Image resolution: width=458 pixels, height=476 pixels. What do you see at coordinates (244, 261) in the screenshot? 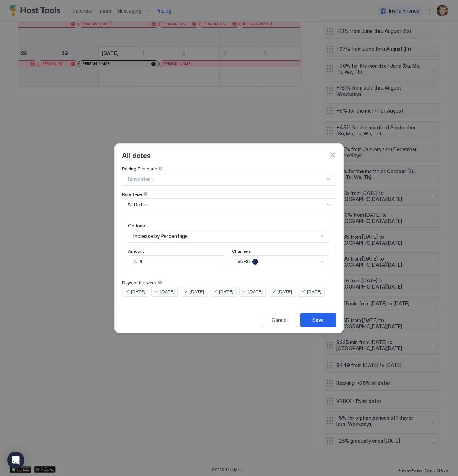
I see `span: VRBO` at bounding box center [244, 261].